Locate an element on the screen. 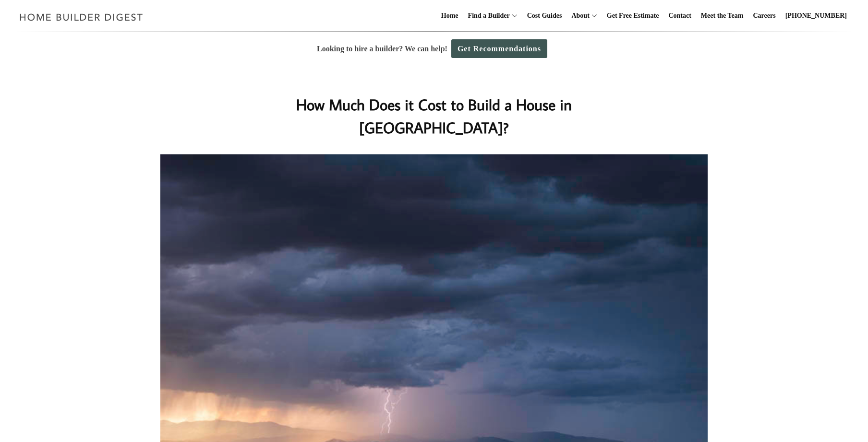 The image size is (868, 442). a: Home is located at coordinates (450, 16).